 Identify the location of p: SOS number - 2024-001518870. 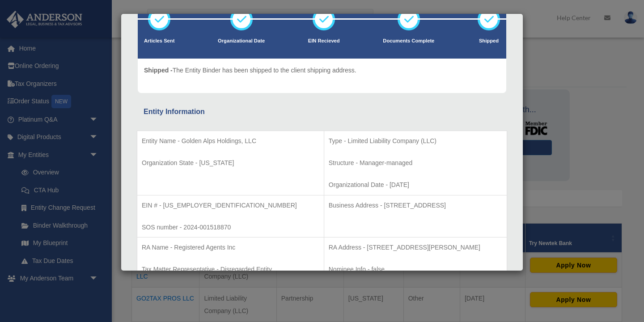
(230, 227).